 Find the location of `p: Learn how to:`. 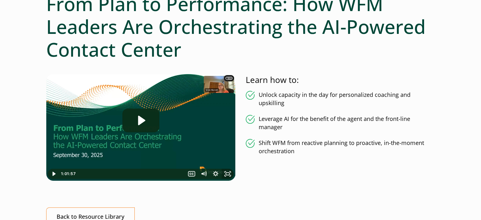

p: Learn how to: is located at coordinates (340, 80).